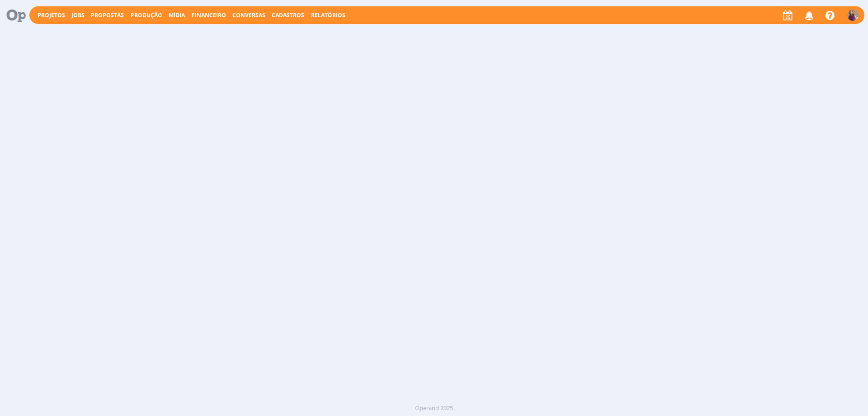 The width and height of the screenshot is (868, 416). What do you see at coordinates (853, 15) in the screenshot?
I see `img: A` at bounding box center [853, 15].